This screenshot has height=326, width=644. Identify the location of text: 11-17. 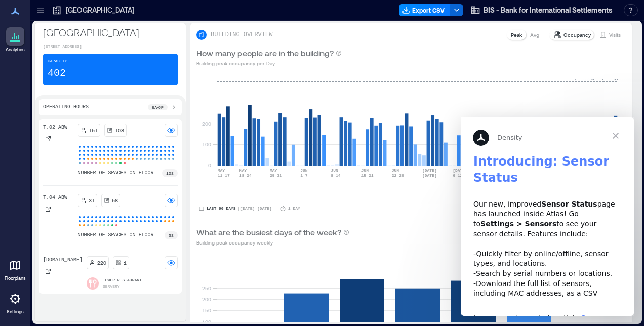
(223, 175).